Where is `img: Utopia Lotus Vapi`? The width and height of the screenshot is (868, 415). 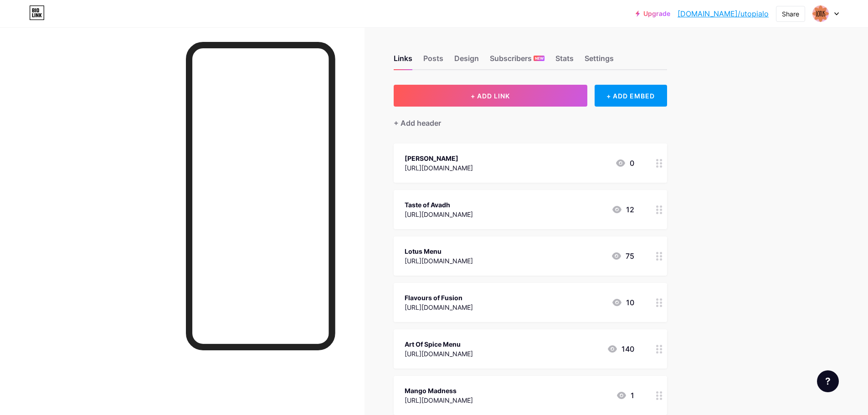 img: Utopia Lotus Vapi is located at coordinates (820, 14).